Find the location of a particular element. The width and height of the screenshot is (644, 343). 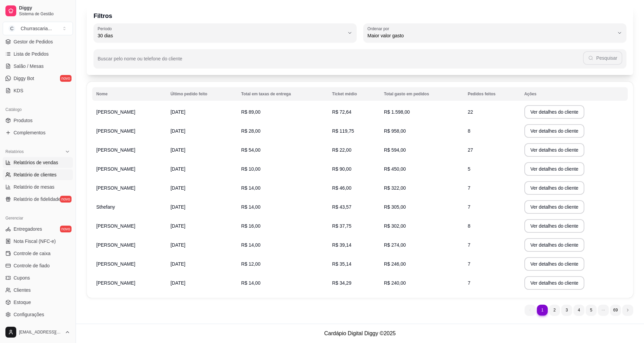

a: KDS is located at coordinates (37, 91).